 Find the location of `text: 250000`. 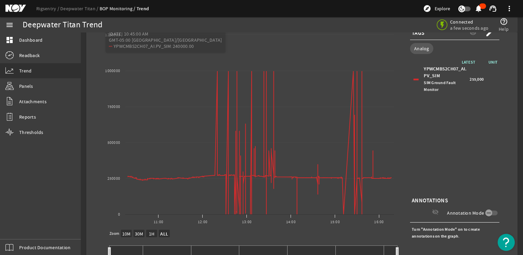

text: 250000 is located at coordinates (114, 179).